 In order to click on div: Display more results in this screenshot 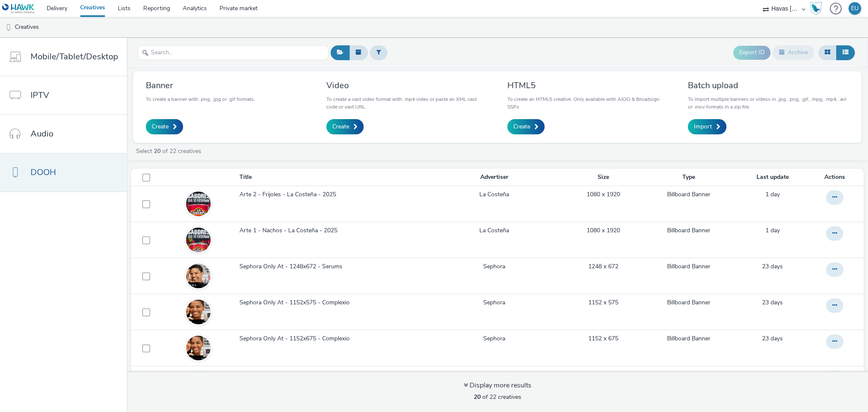, I will do `click(497, 386)`.